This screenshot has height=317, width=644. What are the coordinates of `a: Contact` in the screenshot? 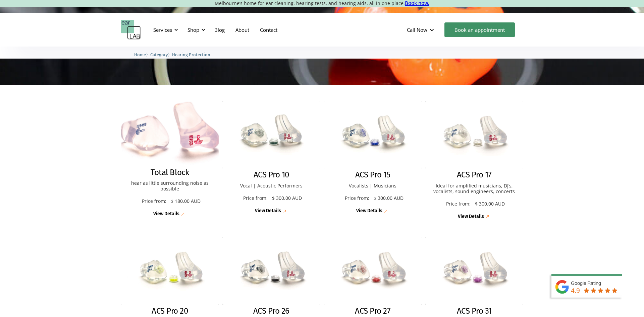 It's located at (268, 30).